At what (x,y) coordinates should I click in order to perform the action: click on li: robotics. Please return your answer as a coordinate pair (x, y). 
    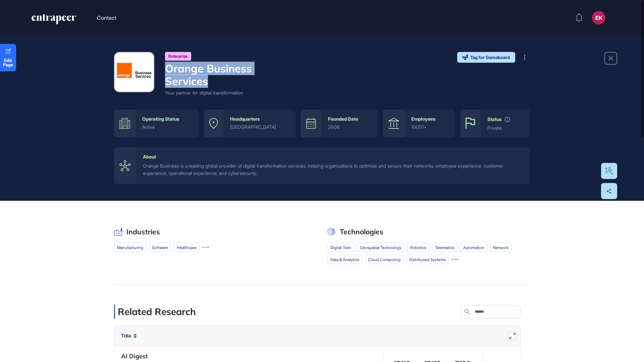
    Looking at the image, I should click on (418, 247).